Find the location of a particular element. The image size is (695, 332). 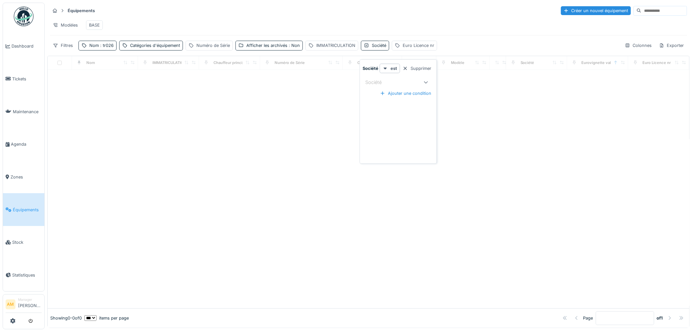

strong: est is located at coordinates (394, 68).